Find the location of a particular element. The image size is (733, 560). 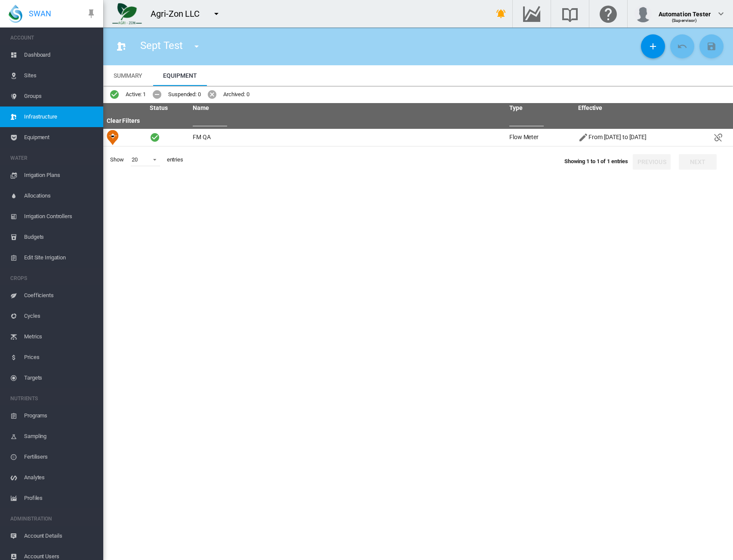

img: profile.jpg is located at coordinates (643, 13).